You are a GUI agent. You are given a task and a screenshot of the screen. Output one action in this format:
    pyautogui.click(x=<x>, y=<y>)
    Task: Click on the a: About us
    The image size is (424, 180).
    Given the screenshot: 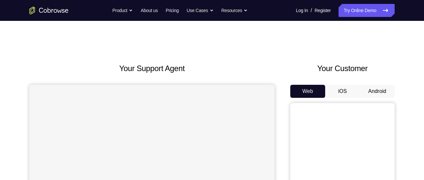 What is the action you would take?
    pyautogui.click(x=149, y=10)
    